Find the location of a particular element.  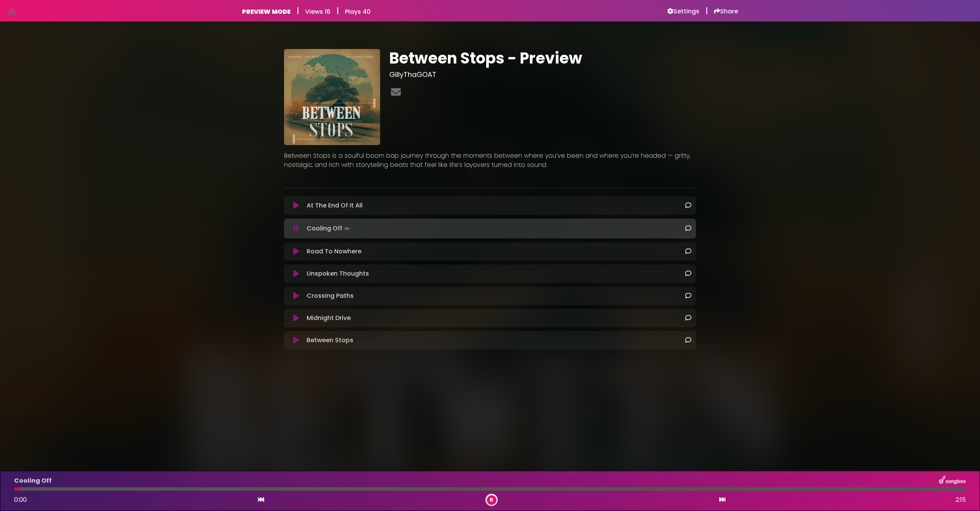

p: Unspoken Thoughts is located at coordinates (337, 273).